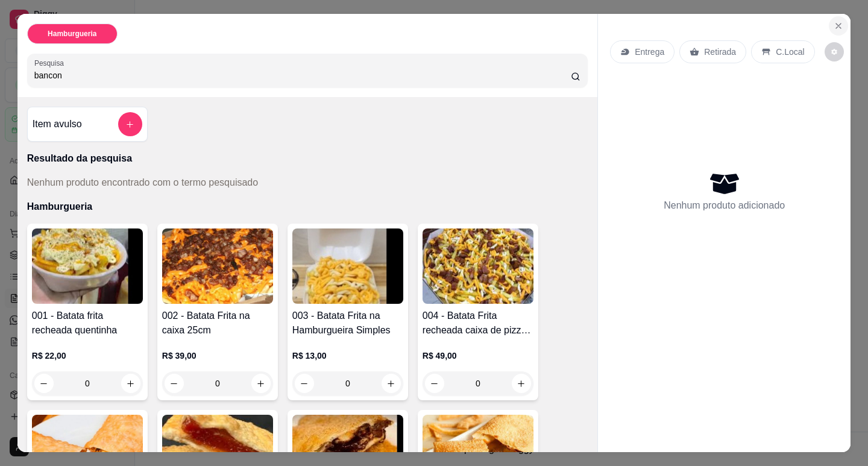 The image size is (868, 466). What do you see at coordinates (723, 205) in the screenshot?
I see `p: Nenhum produto adicionado` at bounding box center [723, 205].